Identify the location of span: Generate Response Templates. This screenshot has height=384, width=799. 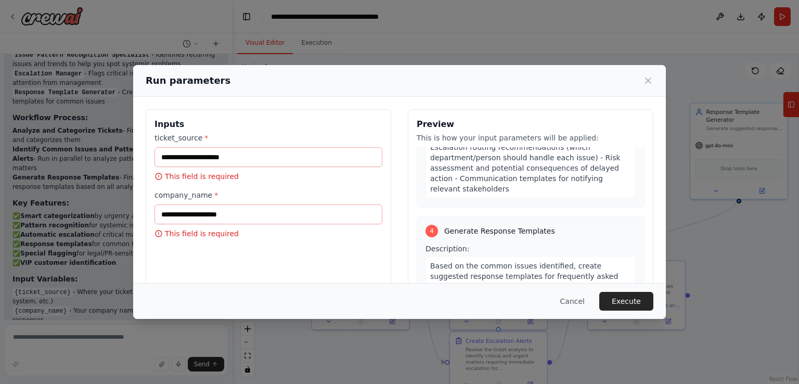
(499, 231).